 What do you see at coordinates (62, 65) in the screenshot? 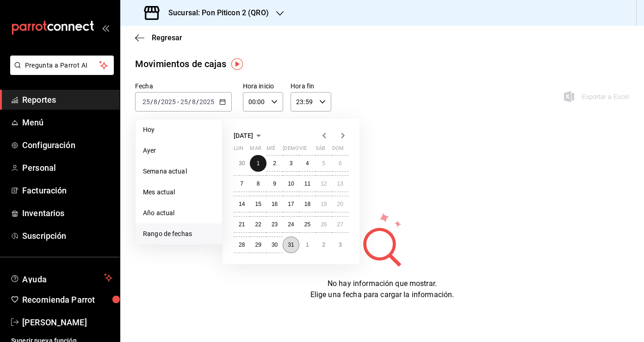
I see `span: Pregunta a Parrot AI` at bounding box center [62, 65].